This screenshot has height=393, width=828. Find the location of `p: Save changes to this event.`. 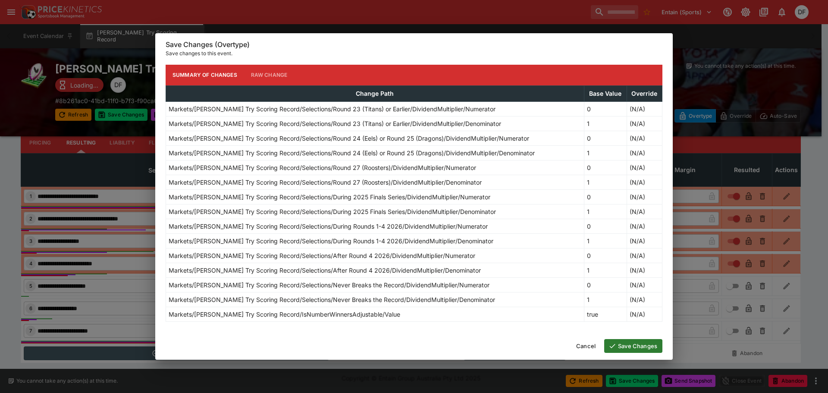

p: Save changes to this event. is located at coordinates (414, 53).